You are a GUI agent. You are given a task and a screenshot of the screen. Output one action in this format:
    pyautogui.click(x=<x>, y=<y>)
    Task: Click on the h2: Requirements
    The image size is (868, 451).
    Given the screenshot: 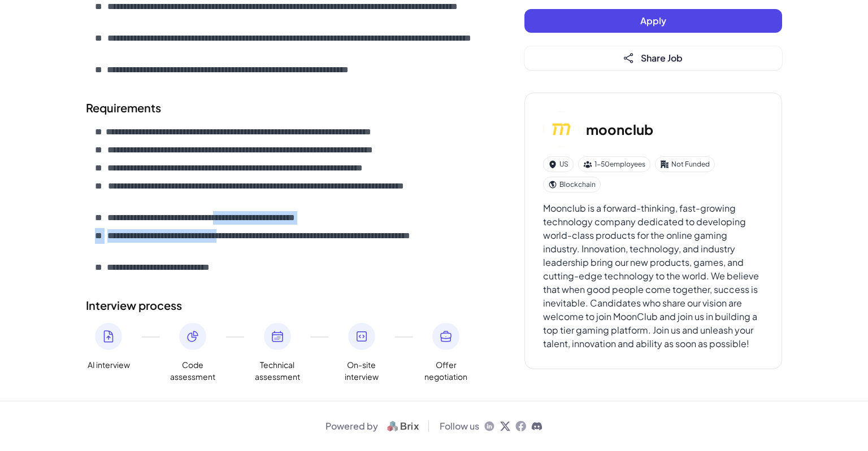 What is the action you would take?
    pyautogui.click(x=282, y=108)
    